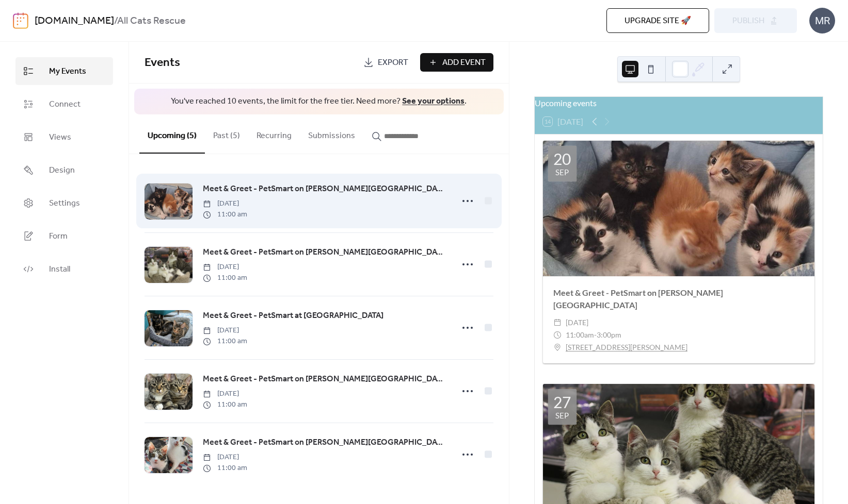 Image resolution: width=848 pixels, height=504 pixels. I want to click on span: 11:00am, so click(580, 335).